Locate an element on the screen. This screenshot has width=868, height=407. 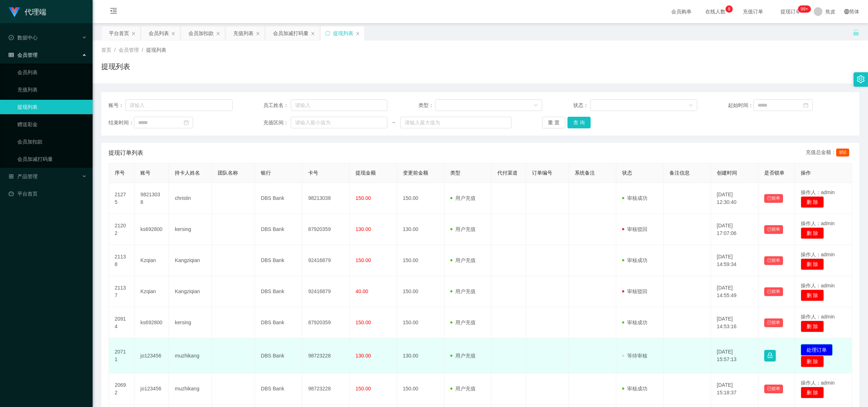
div: 平台首页 is located at coordinates (119, 34).